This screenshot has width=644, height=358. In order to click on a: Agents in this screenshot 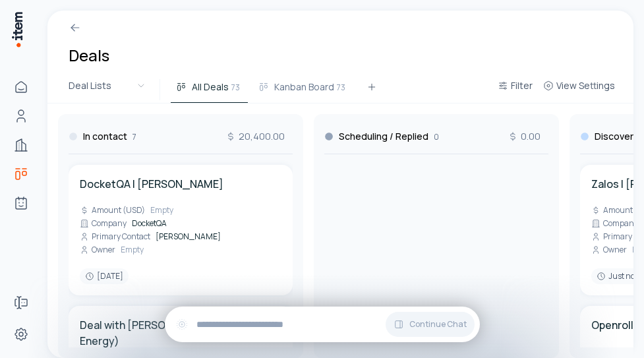, I will do `click(21, 203)`.